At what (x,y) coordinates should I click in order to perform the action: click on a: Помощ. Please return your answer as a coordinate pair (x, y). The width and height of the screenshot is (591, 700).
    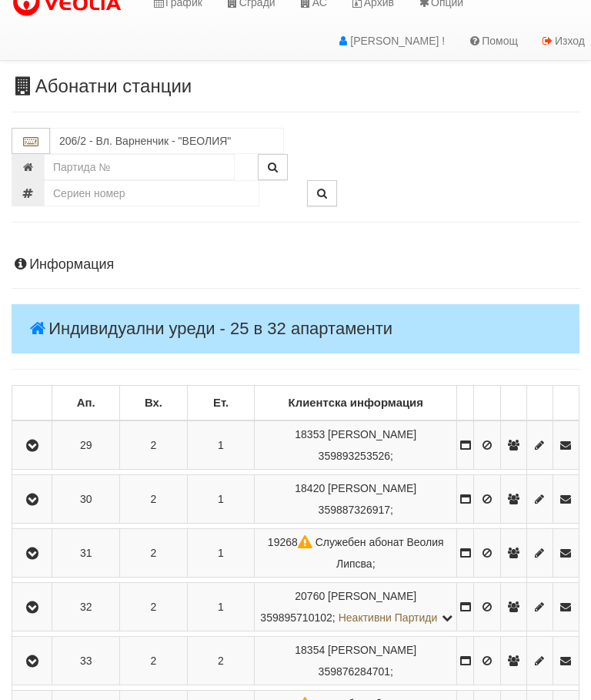
    Looking at the image, I should click on (492, 42).